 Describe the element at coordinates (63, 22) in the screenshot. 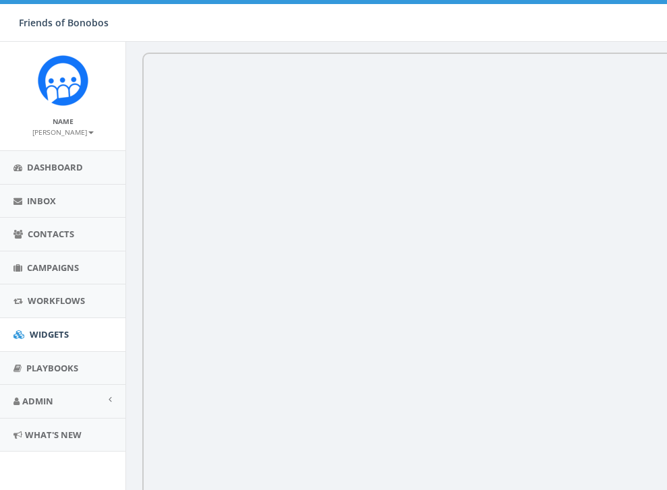

I see `span: Friends of Bonobos` at that location.